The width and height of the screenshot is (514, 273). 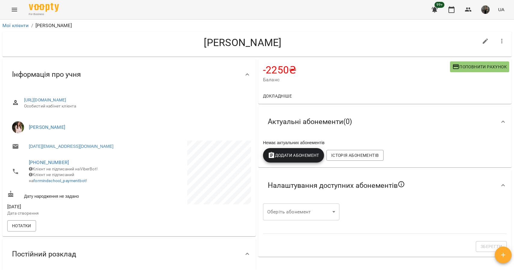 I want to click on img: Аліна Сілко, so click(x=18, y=127).